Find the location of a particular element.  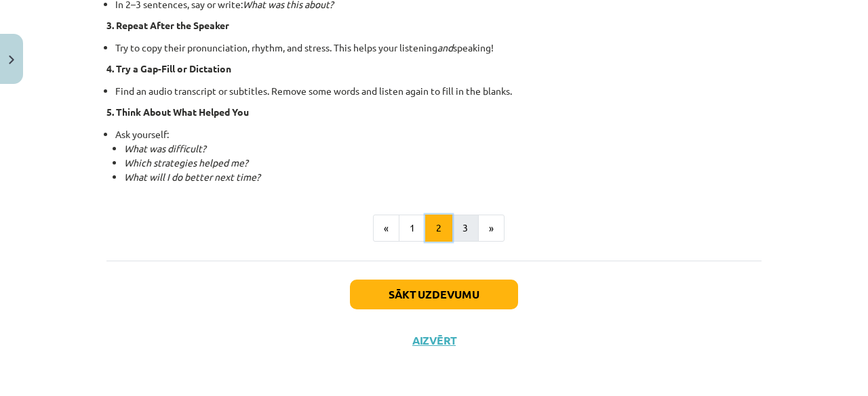

i: What was difficult? is located at coordinates (165, 149).